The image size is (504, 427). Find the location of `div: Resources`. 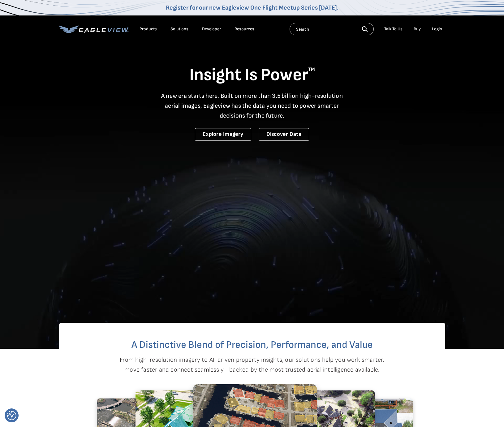

div: Resources is located at coordinates (245, 29).